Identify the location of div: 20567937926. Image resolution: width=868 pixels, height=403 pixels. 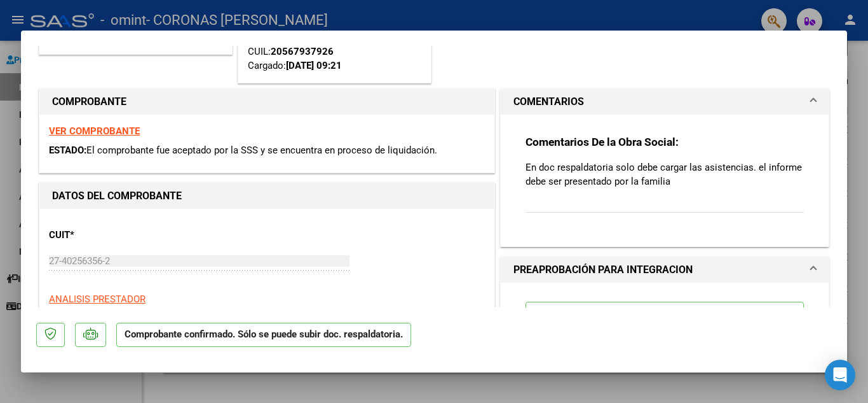
(302, 51).